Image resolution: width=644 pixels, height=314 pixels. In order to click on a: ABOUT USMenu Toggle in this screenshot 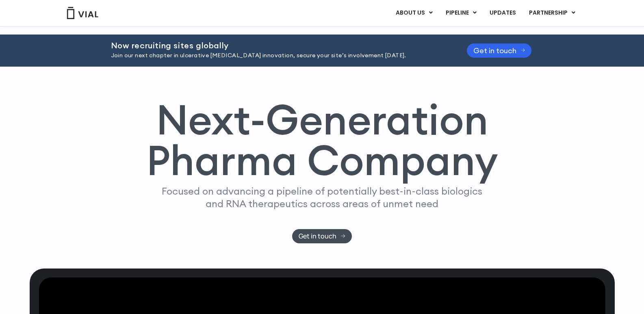, I will do `click(414, 13)`.